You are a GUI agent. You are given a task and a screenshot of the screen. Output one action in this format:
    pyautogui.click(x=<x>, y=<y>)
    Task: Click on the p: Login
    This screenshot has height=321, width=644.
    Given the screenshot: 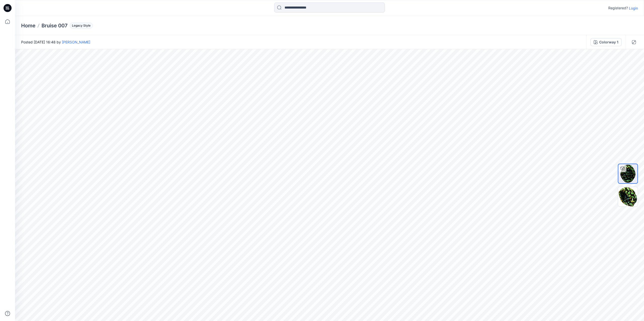 What is the action you would take?
    pyautogui.click(x=633, y=8)
    